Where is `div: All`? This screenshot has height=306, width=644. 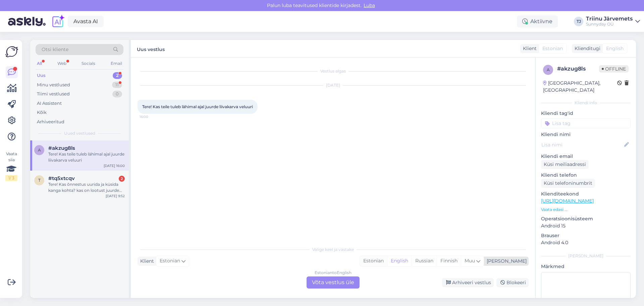
div: All is located at coordinates (39, 63).